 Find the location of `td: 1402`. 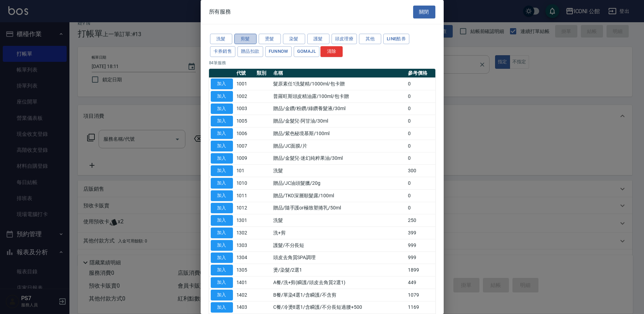

td: 1402 is located at coordinates (245, 295).